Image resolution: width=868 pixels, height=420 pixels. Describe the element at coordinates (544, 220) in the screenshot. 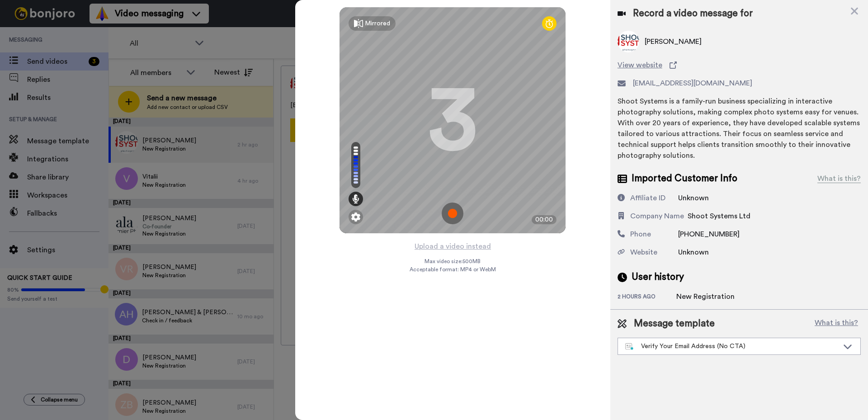

I see `div: 00:00` at that location.